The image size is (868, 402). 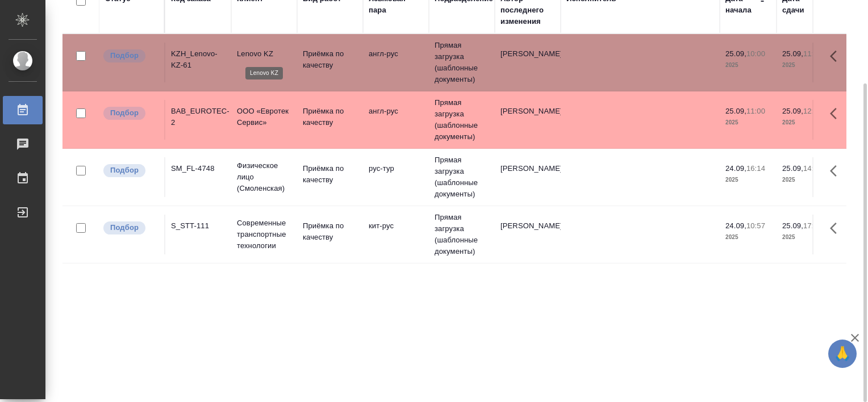 I want to click on td: кит-рус, so click(x=396, y=234).